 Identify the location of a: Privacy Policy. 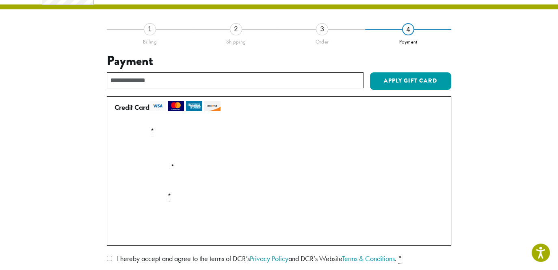
(269, 258).